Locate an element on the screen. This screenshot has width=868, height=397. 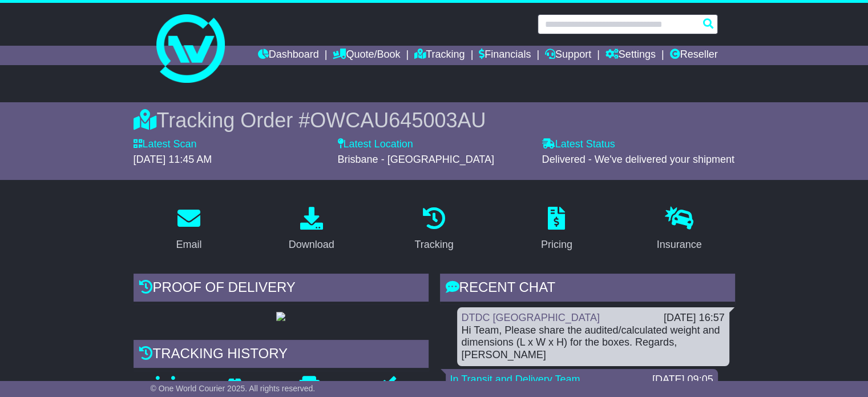
div: Pricing is located at coordinates (556, 245).